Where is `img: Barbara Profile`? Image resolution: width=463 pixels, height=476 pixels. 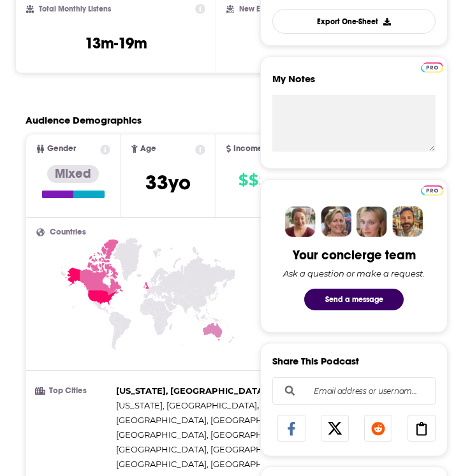
img: Barbara Profile is located at coordinates (336, 222).